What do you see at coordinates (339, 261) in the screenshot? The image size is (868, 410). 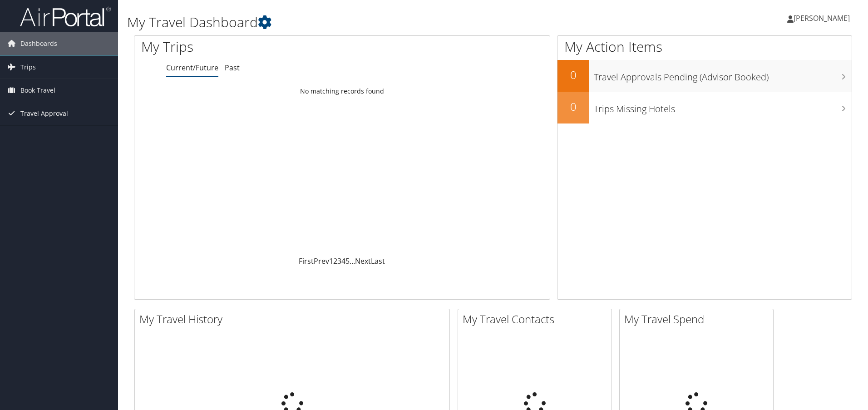 I see `a: 3` at bounding box center [339, 261].